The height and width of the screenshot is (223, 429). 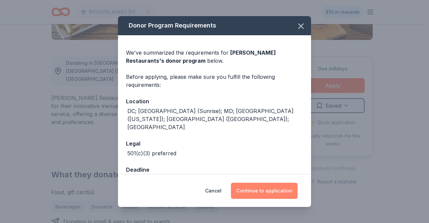 I want to click on div: Legal, so click(x=214, y=143).